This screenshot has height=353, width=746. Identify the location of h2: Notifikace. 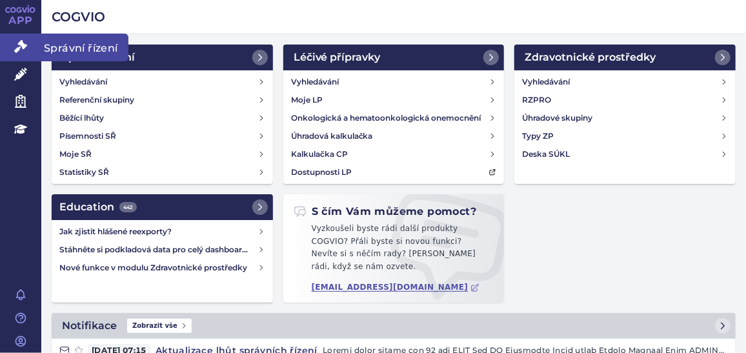
(89, 326).